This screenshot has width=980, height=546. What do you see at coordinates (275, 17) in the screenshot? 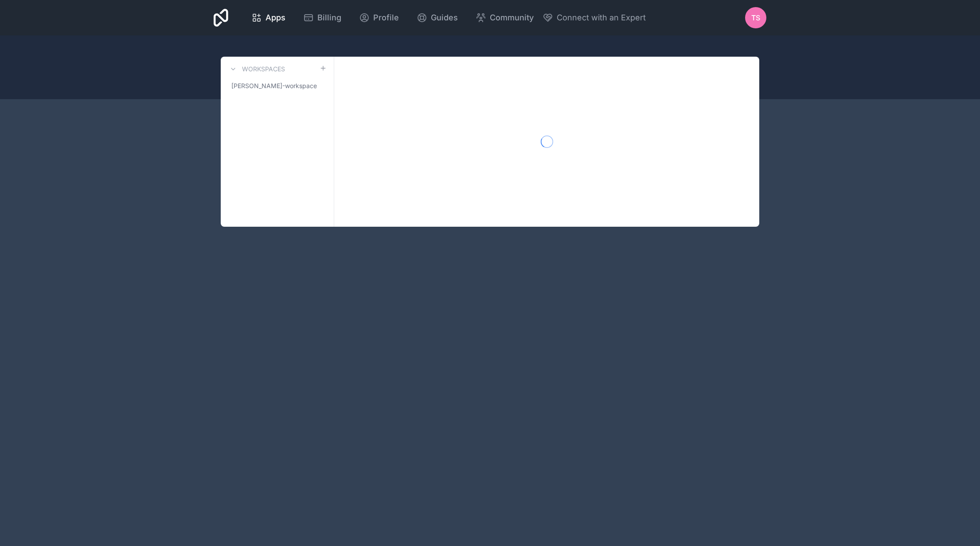
I see `span: Apps` at bounding box center [275, 17].